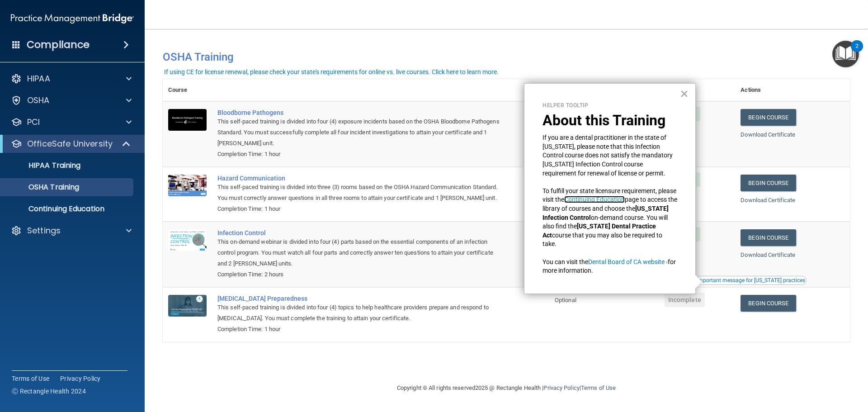  Describe the element at coordinates (38, 79) in the screenshot. I see `p: HIPAA` at that location.